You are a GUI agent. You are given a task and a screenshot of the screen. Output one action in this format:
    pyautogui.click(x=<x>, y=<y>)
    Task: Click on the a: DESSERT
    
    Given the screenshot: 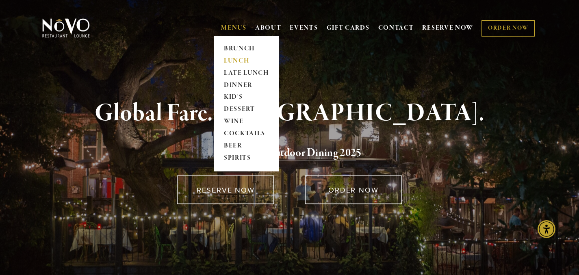 What is the action you would take?
    pyautogui.click(x=246, y=110)
    